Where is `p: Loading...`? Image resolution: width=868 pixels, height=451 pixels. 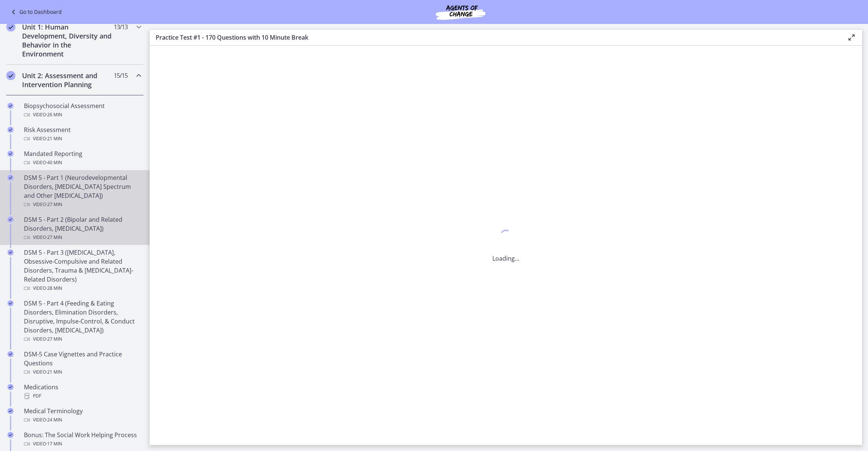 p: Loading... is located at coordinates (506, 259).